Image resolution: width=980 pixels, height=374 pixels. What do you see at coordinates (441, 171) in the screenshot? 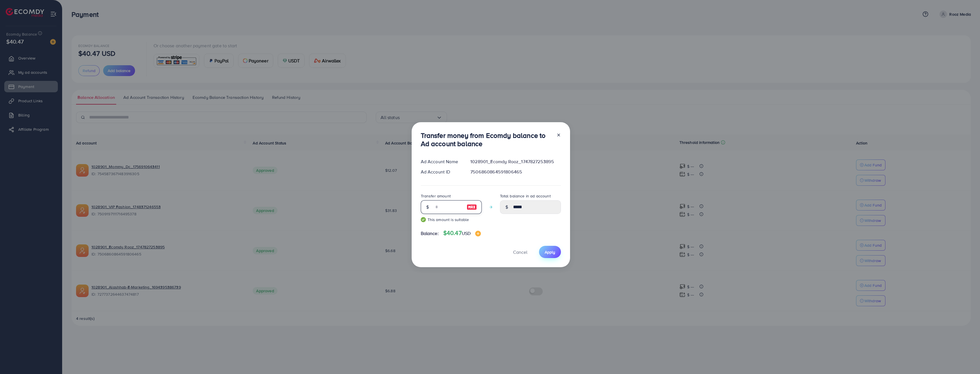
I see `div: Ad Account ID` at bounding box center [441, 171].